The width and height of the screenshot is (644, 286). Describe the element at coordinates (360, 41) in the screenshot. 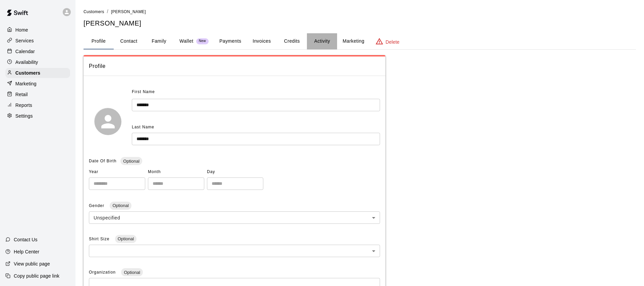

I see `div: basic tabs example` at that location.